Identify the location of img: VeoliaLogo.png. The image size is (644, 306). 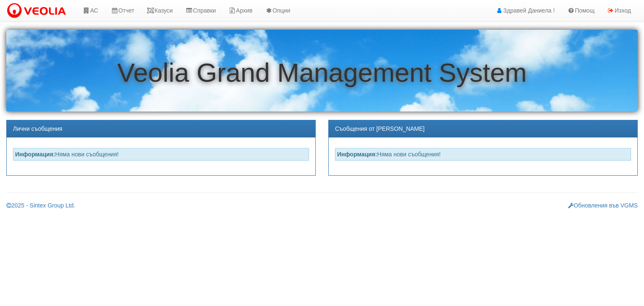
(38, 11).